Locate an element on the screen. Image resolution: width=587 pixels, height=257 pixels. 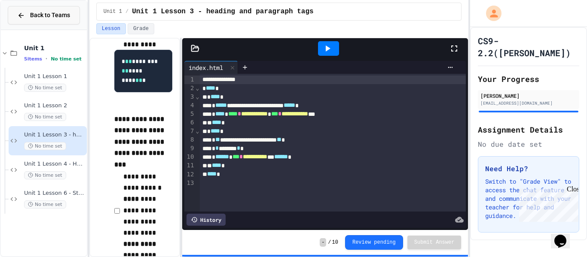
p: Switch to "Grade View" to access the chat feature and communicate with your teacher for help and ... is located at coordinates (529, 199).